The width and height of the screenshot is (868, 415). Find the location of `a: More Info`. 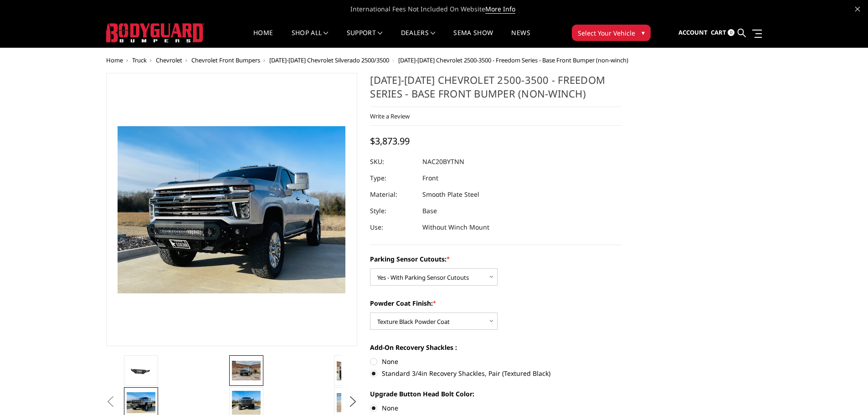

a: More Info is located at coordinates (501, 9).